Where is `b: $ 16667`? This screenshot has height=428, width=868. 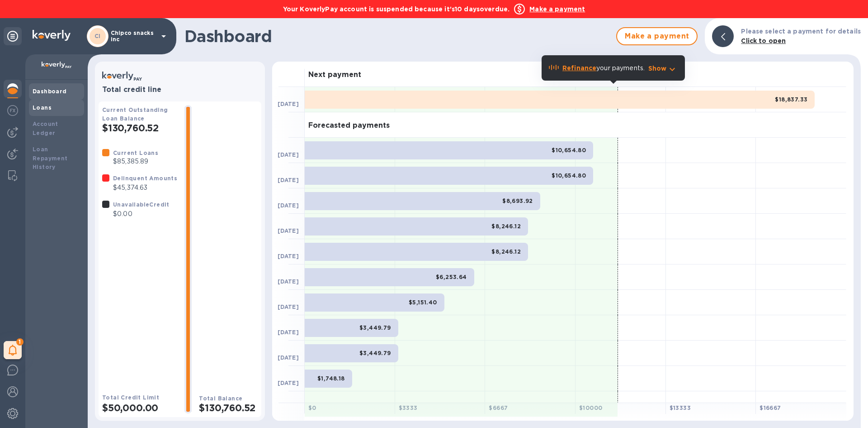 b: $ 16667 is located at coordinates (770, 407).